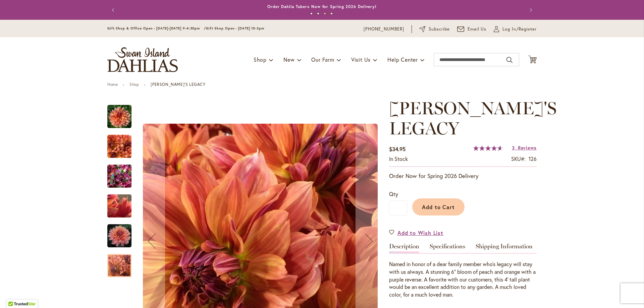 The height and width of the screenshot is (308, 644). Describe the element at coordinates (463, 271) in the screenshot. I see `div: Detailed Product Info` at that location.